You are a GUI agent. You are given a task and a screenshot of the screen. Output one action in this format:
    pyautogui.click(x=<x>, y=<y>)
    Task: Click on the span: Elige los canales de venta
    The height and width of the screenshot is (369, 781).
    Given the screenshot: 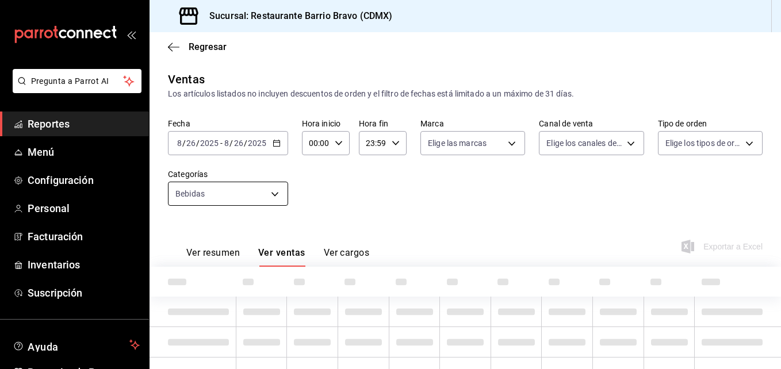 What is the action you would take?
    pyautogui.click(x=584, y=143)
    